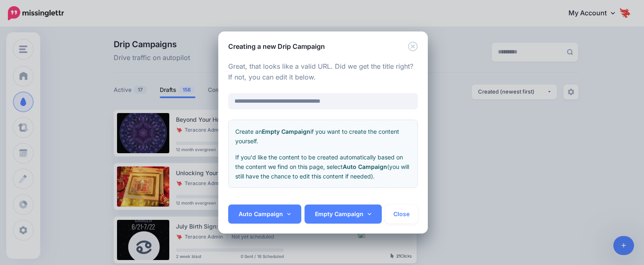 The image size is (644, 265). What do you see at coordinates (365, 167) in the screenshot?
I see `b: Auto Campaign` at bounding box center [365, 167].